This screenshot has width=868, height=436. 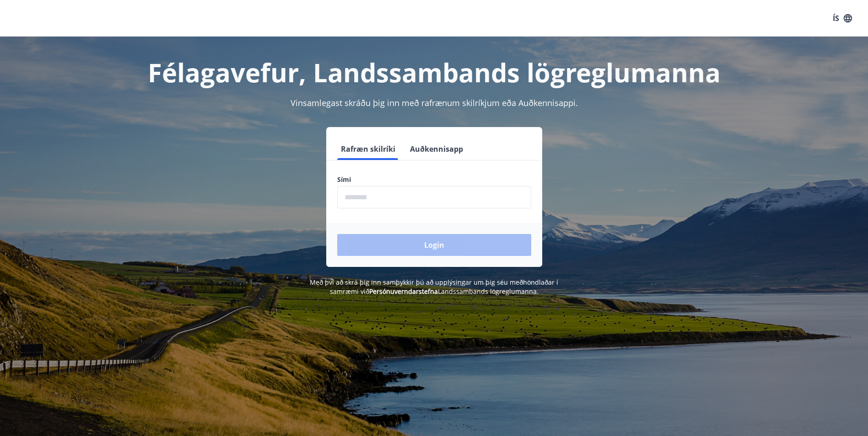 I want to click on h1: Félagavefur, Landssambands lögreglumanna, so click(x=434, y=72).